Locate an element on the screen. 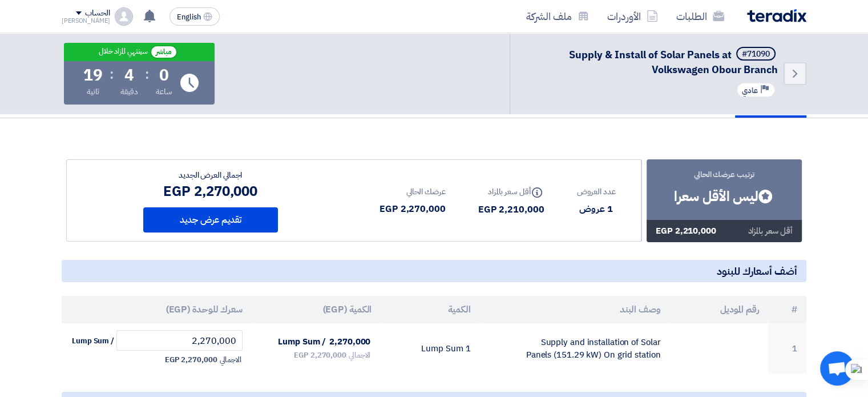 The image size is (868, 397). span: ترتيب عرضك الحالي is located at coordinates (724, 174).